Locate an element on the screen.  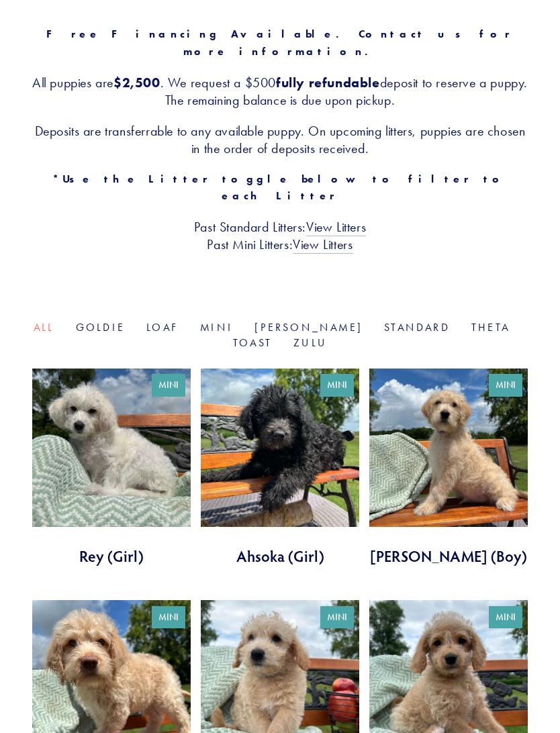
a: Goldie is located at coordinates (100, 327).